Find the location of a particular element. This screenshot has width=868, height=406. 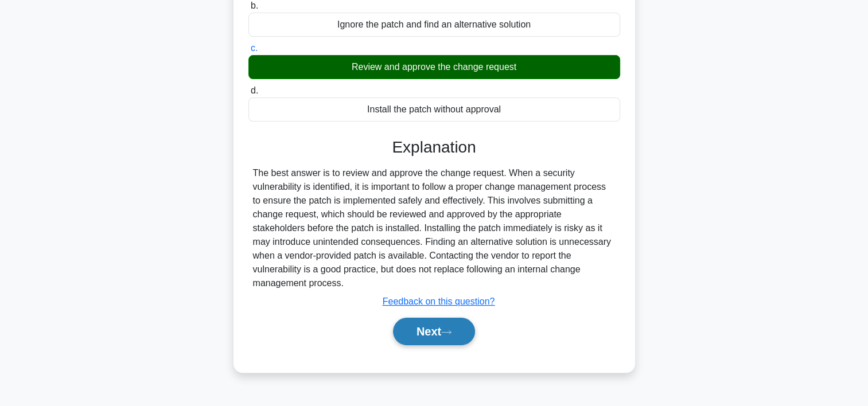

span: d. is located at coordinates (254, 90).